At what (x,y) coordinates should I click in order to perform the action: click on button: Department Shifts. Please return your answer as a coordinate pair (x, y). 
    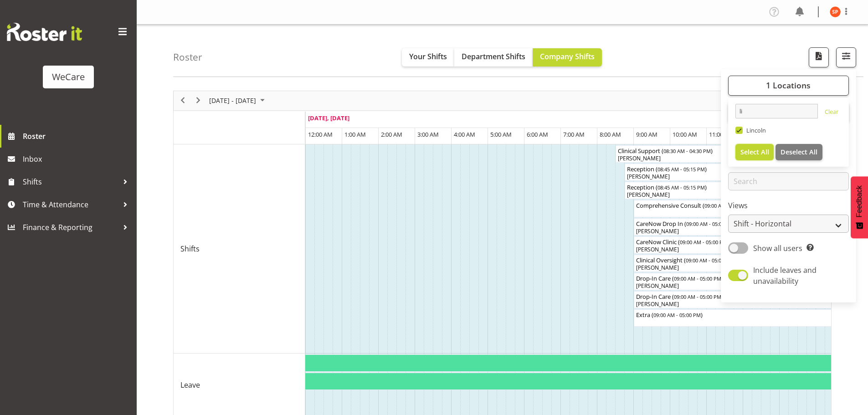
    Looking at the image, I should click on (494, 57).